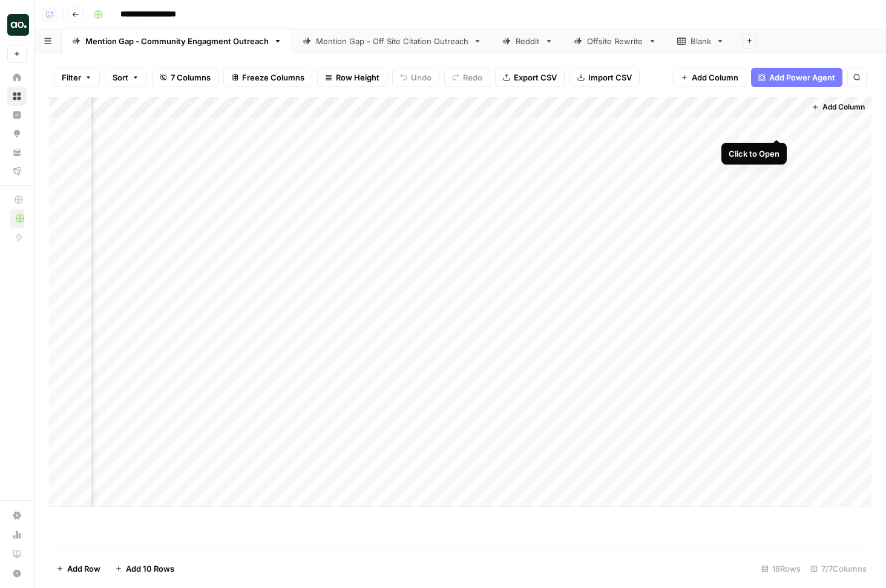 The height and width of the screenshot is (588, 886). What do you see at coordinates (71, 77) in the screenshot?
I see `span: Filter` at bounding box center [71, 77].